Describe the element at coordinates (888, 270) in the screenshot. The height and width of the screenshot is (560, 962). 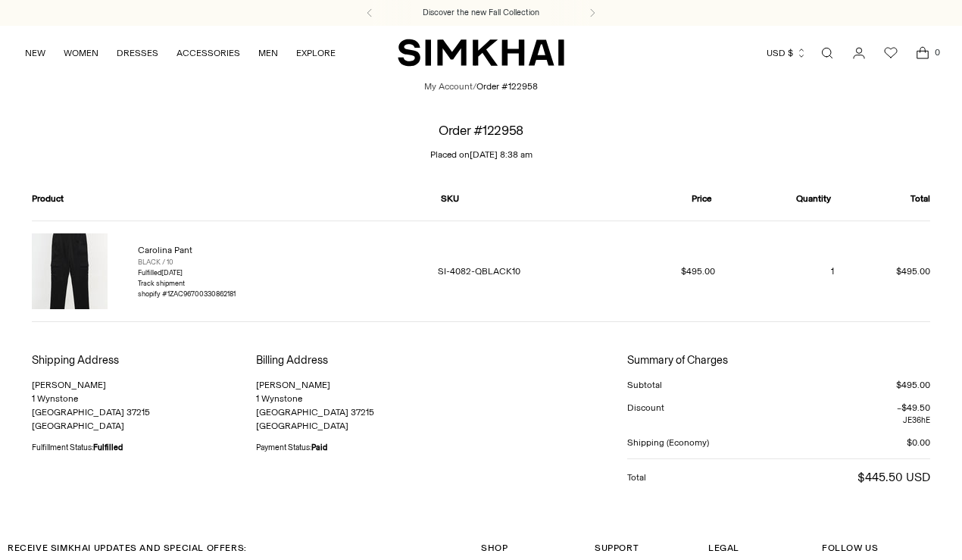
I see `td: $495.00` at that location.